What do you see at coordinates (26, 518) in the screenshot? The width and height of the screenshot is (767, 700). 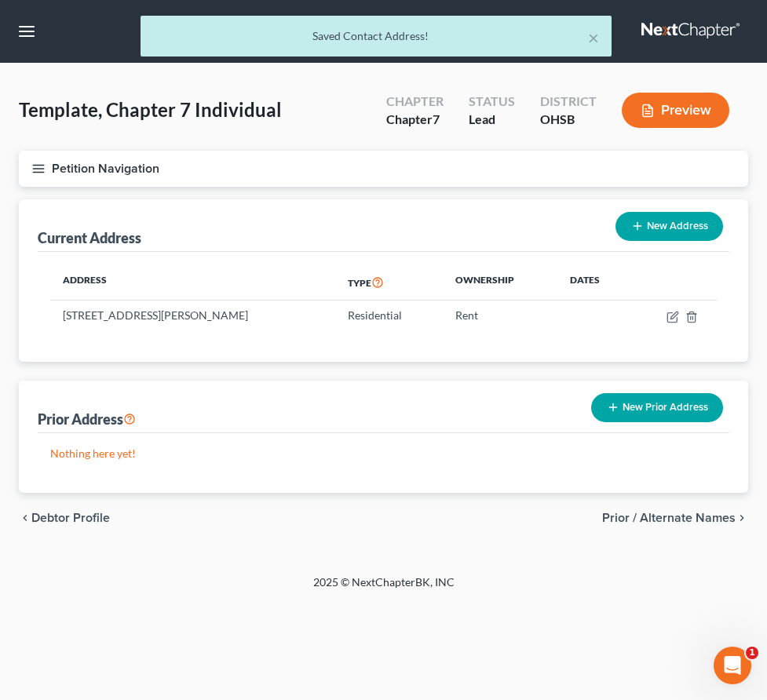 I see `i: chevron_left` at bounding box center [26, 518].